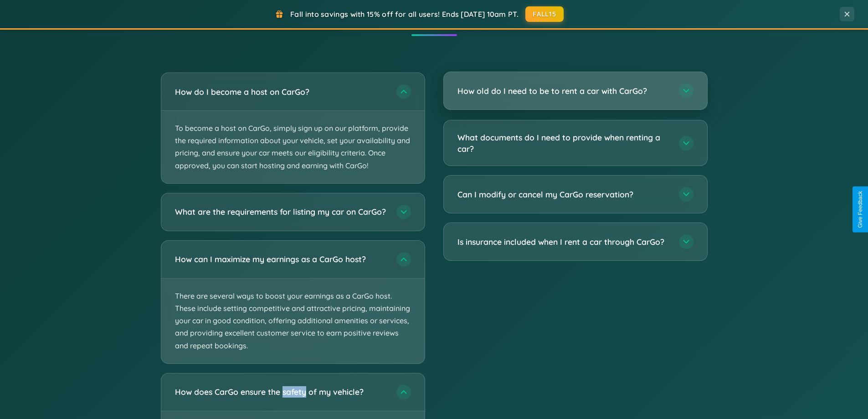 This screenshot has width=868, height=419. What do you see at coordinates (545, 14) in the screenshot?
I see `button: FALL15` at bounding box center [545, 14].